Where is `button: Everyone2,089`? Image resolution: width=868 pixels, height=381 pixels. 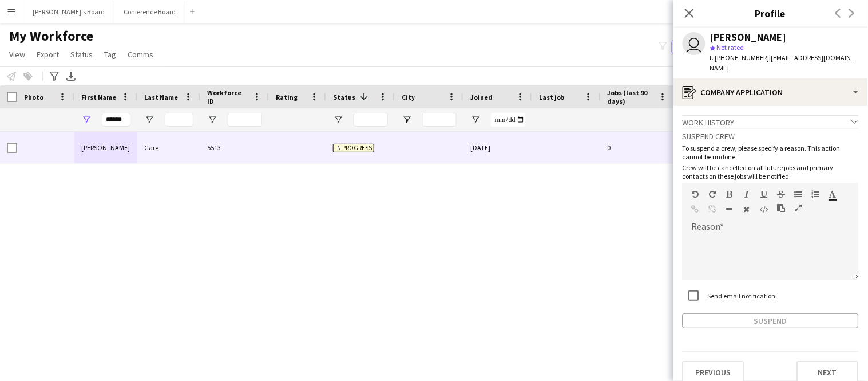 button: Everyone2,089 is located at coordinates (700, 47).